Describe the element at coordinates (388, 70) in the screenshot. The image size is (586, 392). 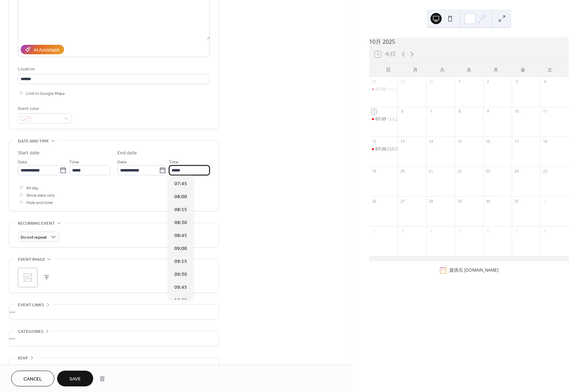
I see `div: 日` at that location.